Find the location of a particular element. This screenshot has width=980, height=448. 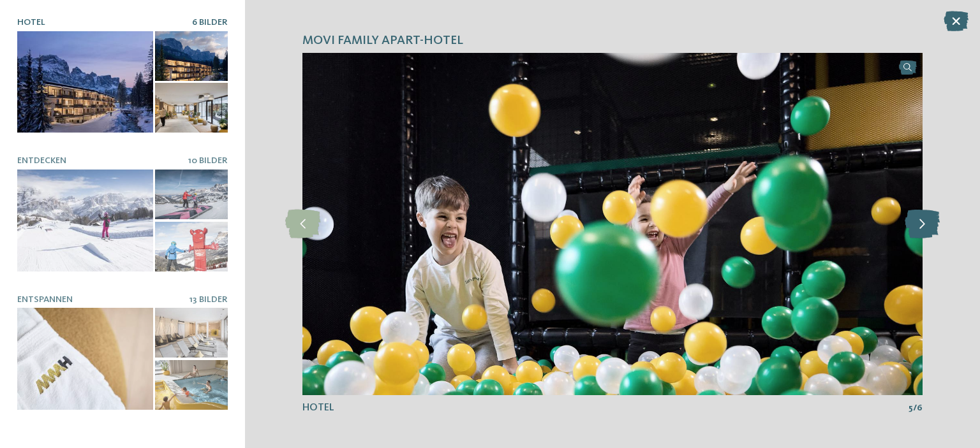

span: Movi Family Apart-Hotel is located at coordinates (383, 41).